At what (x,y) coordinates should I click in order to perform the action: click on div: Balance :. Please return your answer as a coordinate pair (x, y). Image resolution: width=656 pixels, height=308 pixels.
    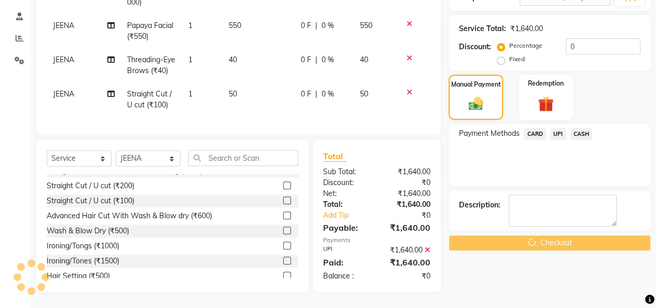
    Looking at the image, I should click on (346, 276).